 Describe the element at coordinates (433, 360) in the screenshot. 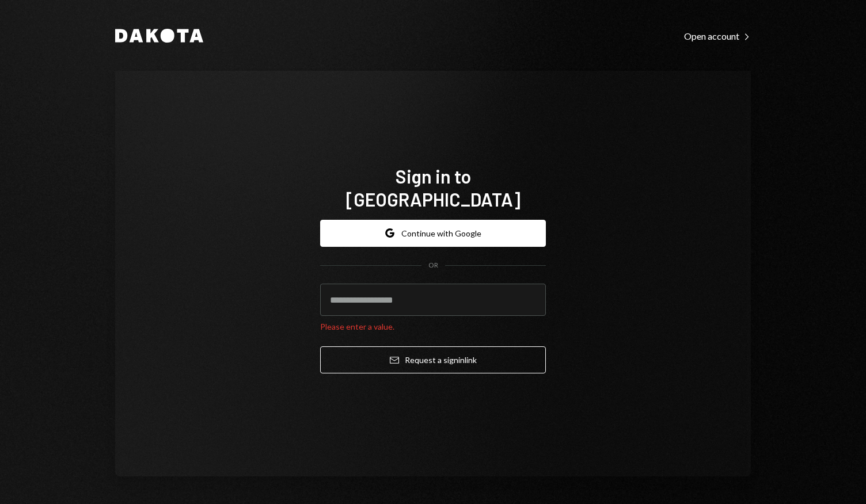

I see `button: Request a signinlink` at that location.